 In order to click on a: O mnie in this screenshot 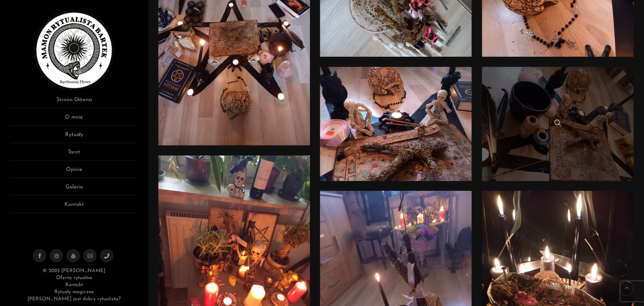, I will do `click(74, 119)`.